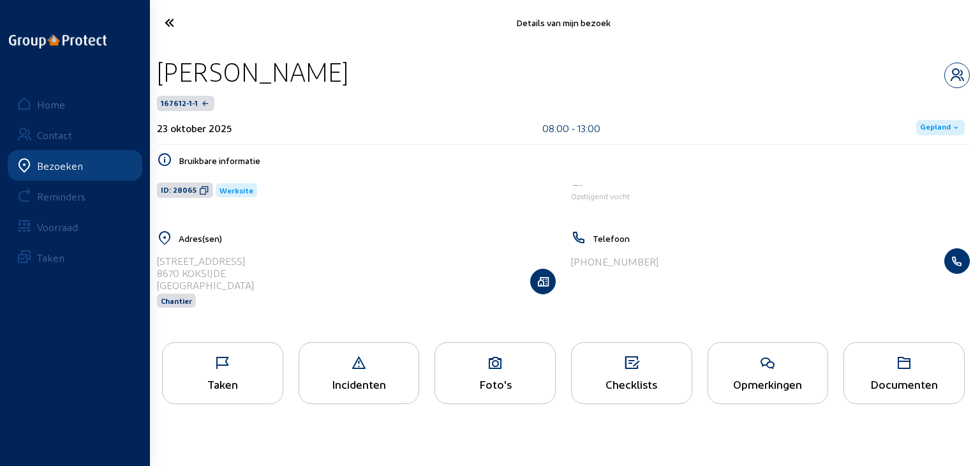 The image size is (980, 466). I want to click on a: Reminders, so click(74, 196).